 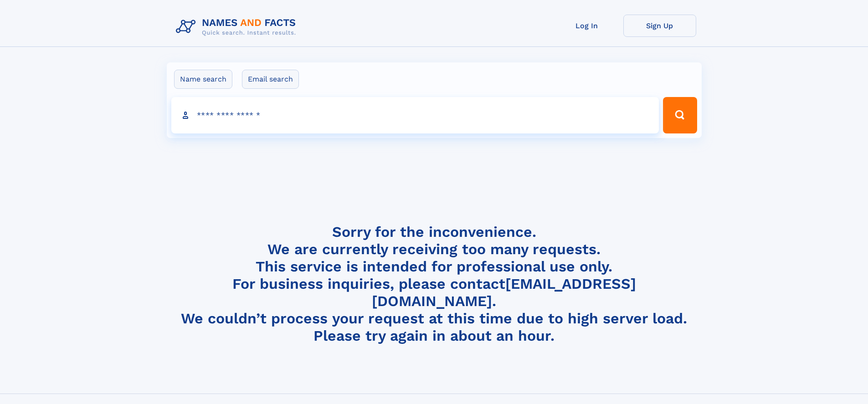 I want to click on label: Email search, so click(x=271, y=79).